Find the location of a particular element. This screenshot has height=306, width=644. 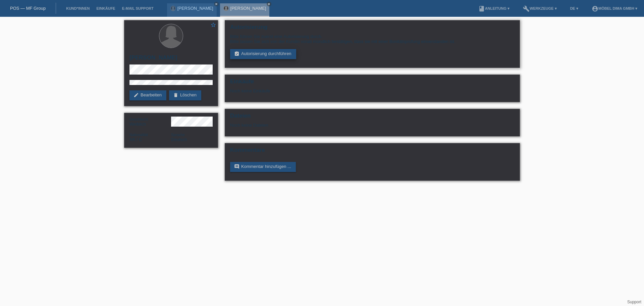

span: Sprache is located at coordinates (178, 135).